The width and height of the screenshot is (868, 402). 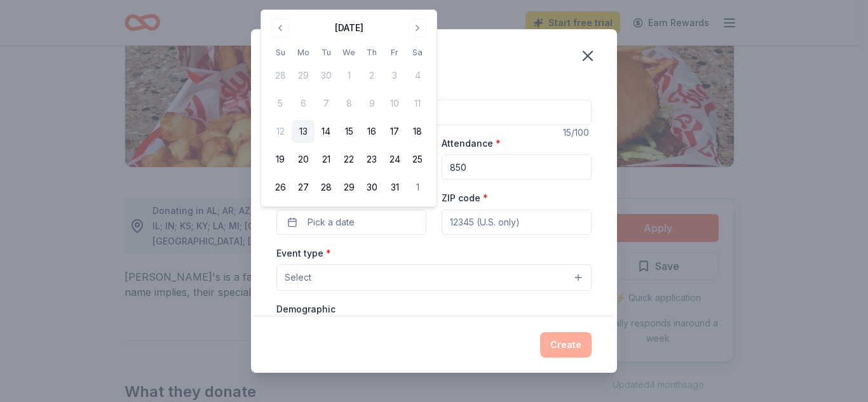 I want to click on button: 24, so click(x=394, y=159).